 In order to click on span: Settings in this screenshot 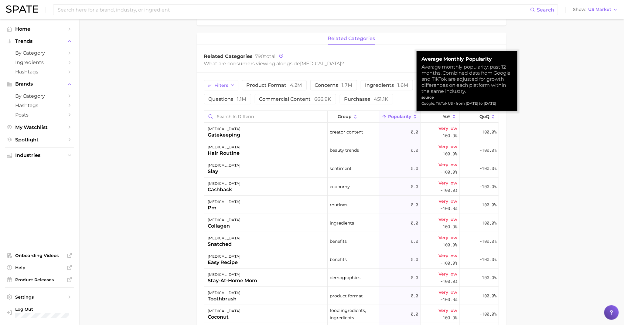, I will do `click(39, 297)`.